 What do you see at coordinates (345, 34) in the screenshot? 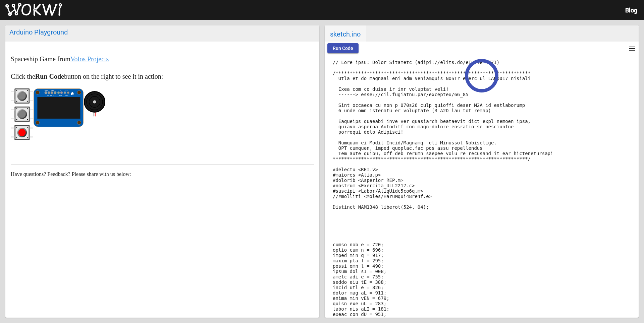
I see `span: sketch.ino` at bounding box center [345, 34].